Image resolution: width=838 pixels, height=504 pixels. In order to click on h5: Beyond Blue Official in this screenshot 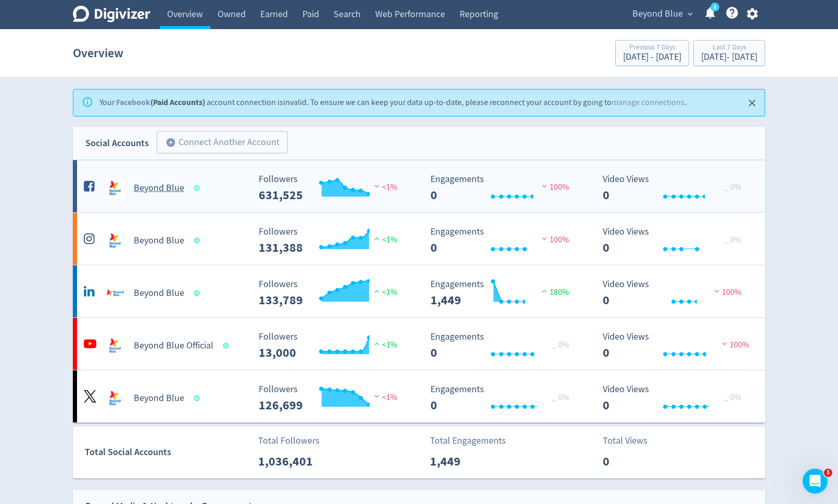, I will do `click(173, 346)`.